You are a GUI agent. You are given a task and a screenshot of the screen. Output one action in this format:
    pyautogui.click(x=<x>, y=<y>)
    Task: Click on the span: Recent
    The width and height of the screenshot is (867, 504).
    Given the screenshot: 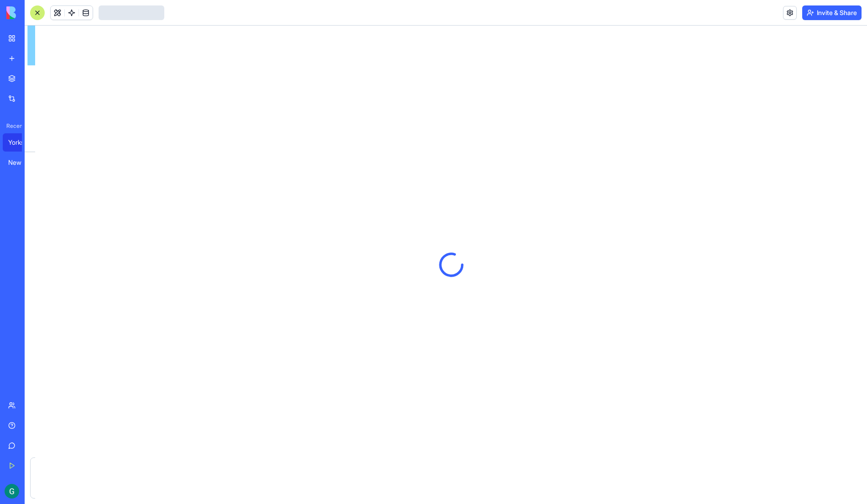 What is the action you would take?
    pyautogui.click(x=12, y=126)
    